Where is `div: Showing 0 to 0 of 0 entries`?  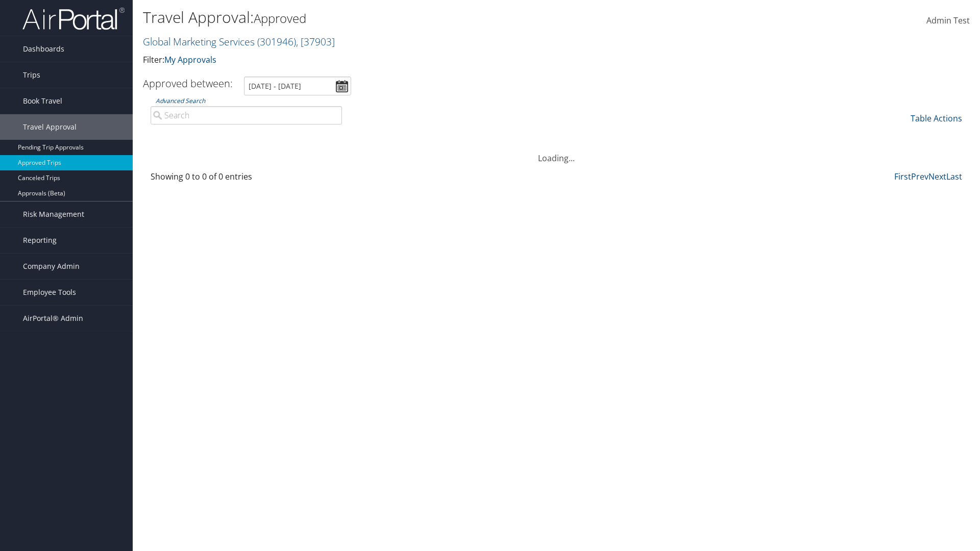
div: Showing 0 to 0 of 0 entries is located at coordinates (246, 179).